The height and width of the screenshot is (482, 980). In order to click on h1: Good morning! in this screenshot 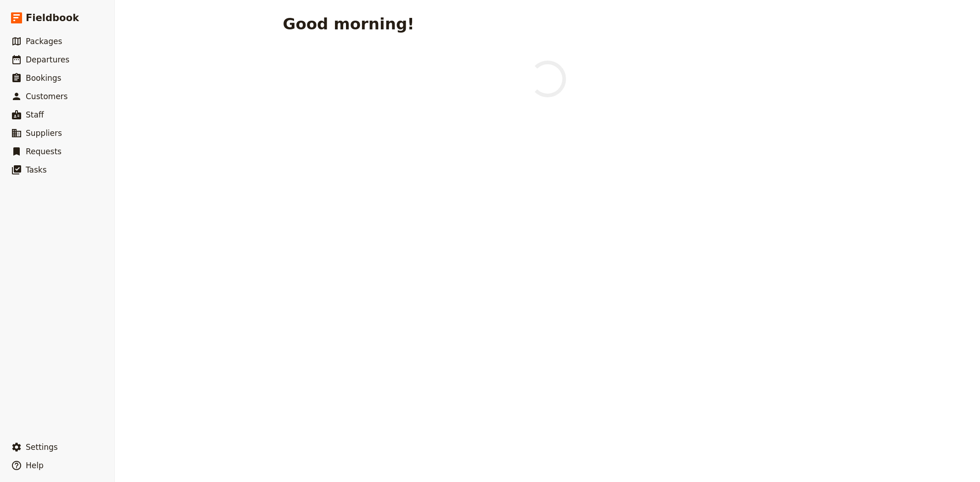, I will do `click(348, 24)`.